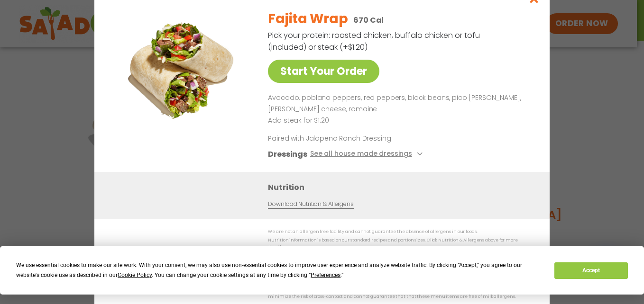 The height and width of the screenshot is (304, 644). What do you see at coordinates (368, 20) in the screenshot?
I see `p: 670 Cal` at bounding box center [368, 20].